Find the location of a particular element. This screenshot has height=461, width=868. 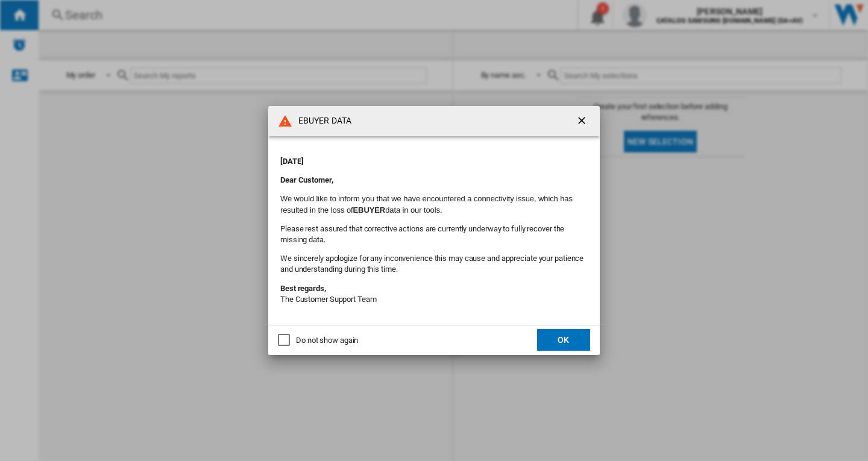

ng-md-icon: getI18NText('BUTTONS.CLOSE_DIALOG') is located at coordinates (583, 122).